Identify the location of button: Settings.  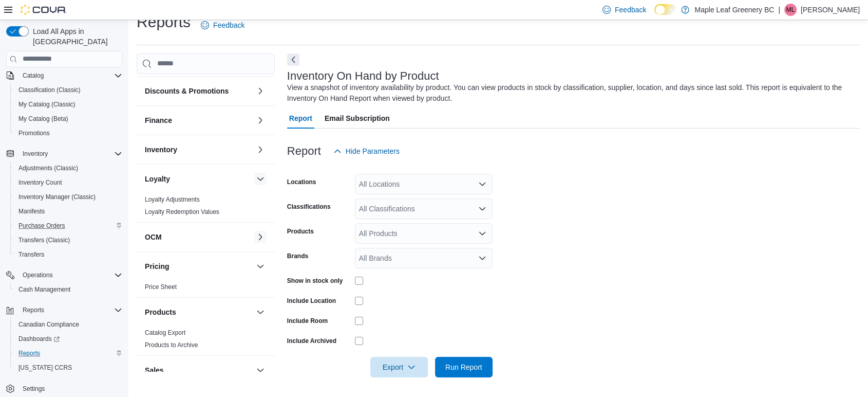
(65, 388).